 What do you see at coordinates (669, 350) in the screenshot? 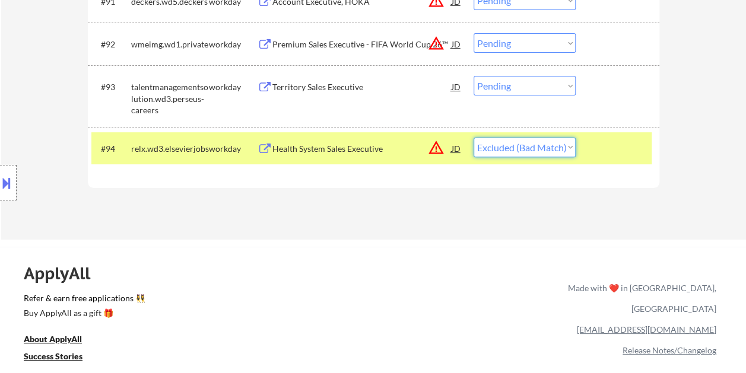
I see `a: Release Notes/Changelog` at bounding box center [669, 350].